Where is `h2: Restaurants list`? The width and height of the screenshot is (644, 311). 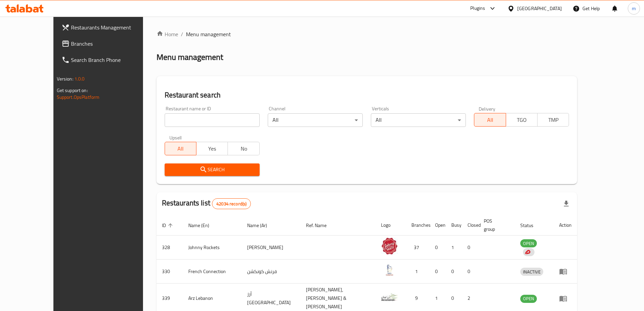 h2: Restaurants list is located at coordinates (207, 203).